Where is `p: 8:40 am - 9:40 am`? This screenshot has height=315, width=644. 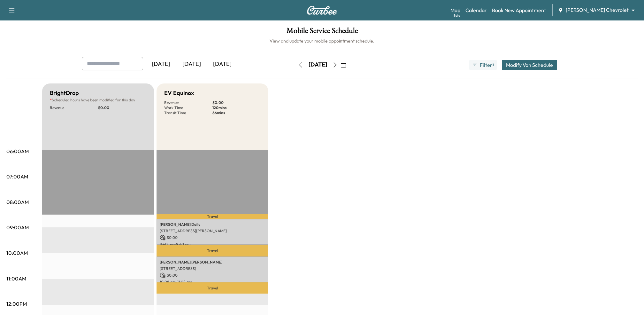
p: 8:40 am - 9:40 am is located at coordinates (213, 244).